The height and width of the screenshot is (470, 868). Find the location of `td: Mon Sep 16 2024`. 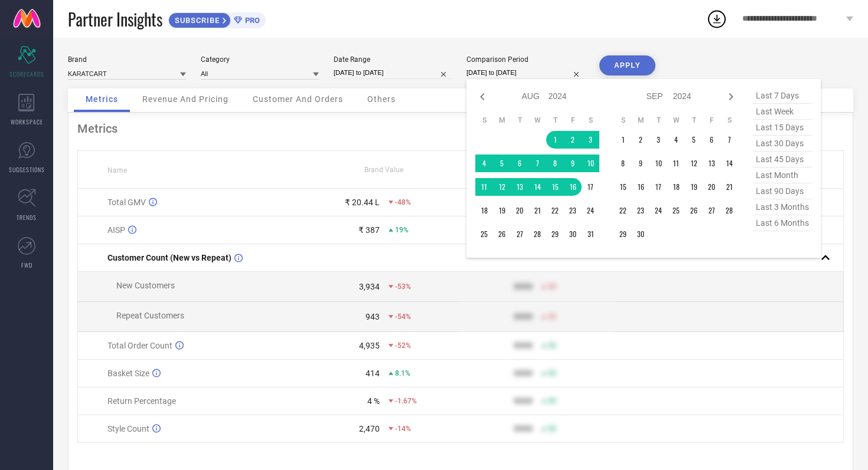

td: Mon Sep 16 2024 is located at coordinates (641, 187).